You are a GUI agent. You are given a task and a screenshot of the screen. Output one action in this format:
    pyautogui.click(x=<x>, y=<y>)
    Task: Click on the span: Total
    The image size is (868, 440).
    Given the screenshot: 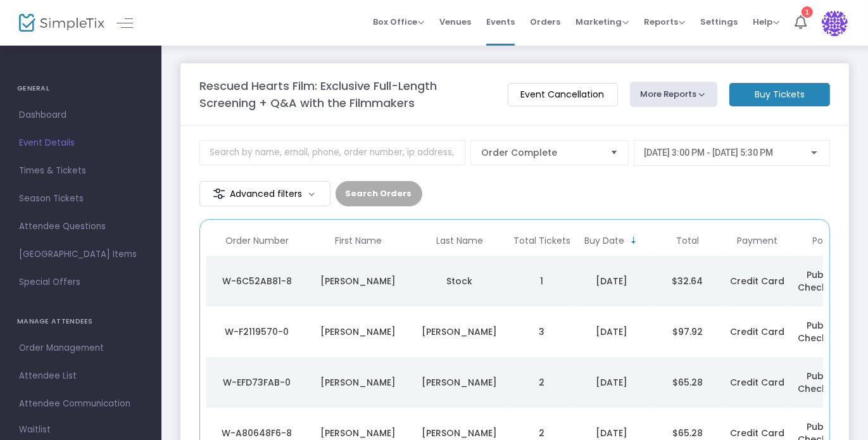 What is the action you would take?
    pyautogui.click(x=687, y=241)
    